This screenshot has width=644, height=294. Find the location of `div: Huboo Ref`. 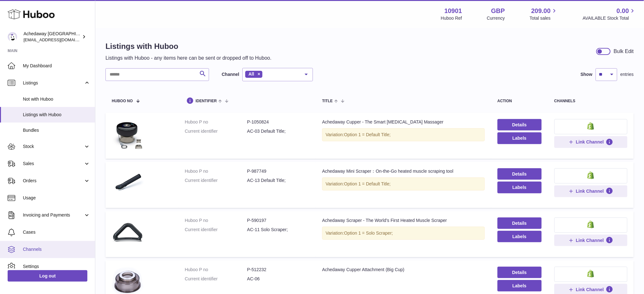

div: Huboo Ref is located at coordinates (452, 18).